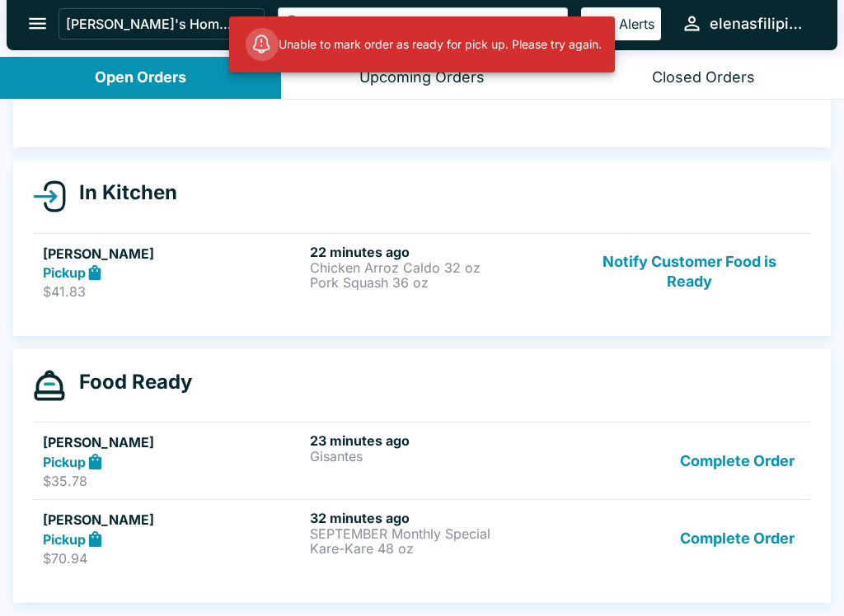 This screenshot has height=616, width=844. I want to click on h6: 32 minutes ago, so click(440, 519).